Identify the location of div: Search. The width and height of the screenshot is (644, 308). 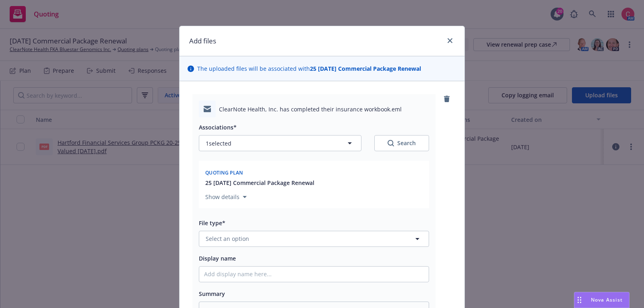
(402, 143).